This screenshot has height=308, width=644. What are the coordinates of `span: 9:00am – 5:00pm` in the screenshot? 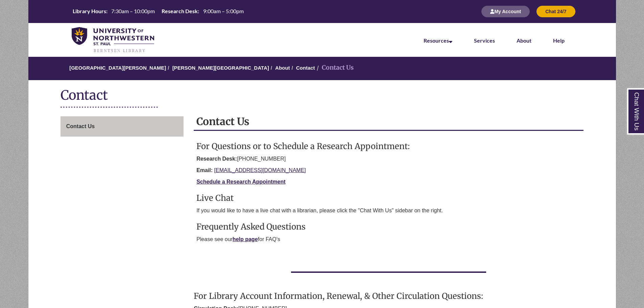 It's located at (223, 11).